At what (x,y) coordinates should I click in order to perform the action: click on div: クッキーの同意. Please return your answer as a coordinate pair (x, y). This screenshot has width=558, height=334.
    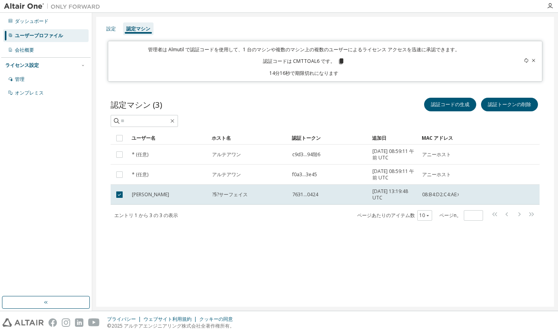
    Looking at the image, I should click on (219, 320).